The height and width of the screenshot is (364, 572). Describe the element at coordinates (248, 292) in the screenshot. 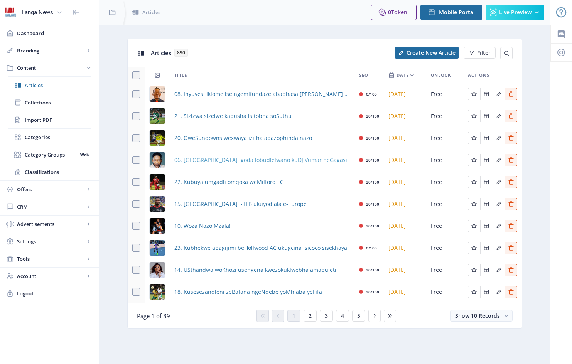

I see `a: 18. Kusesezandleni zeBafana ngeNdebe yoMhlaba yeFifa` at that location.